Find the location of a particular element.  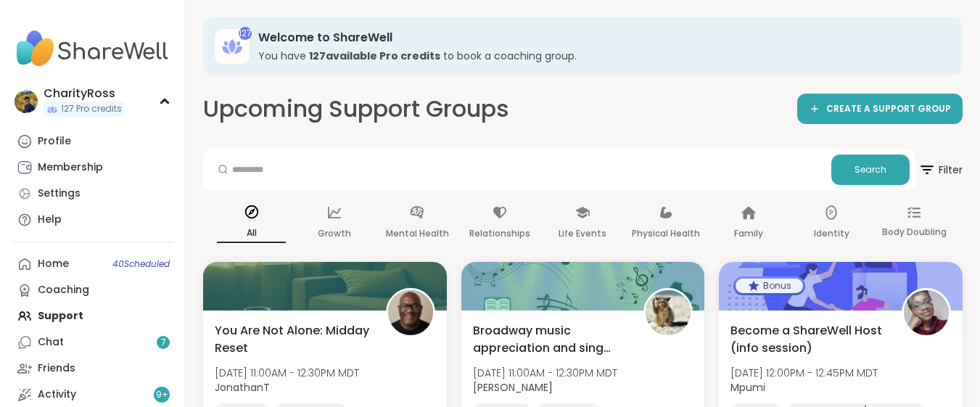

button: Filter is located at coordinates (941, 170).